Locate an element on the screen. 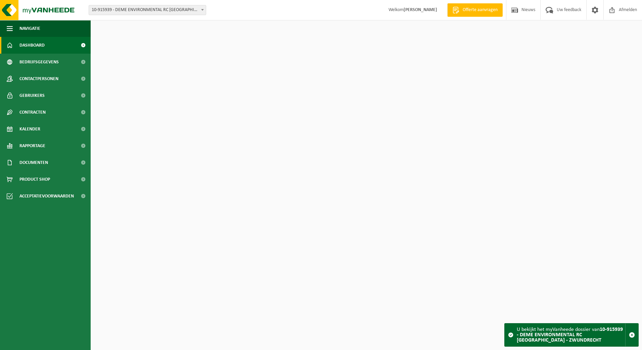 The width and height of the screenshot is (642, 350). div: U bekijkt het myVanheede dossier van is located at coordinates (571, 335).